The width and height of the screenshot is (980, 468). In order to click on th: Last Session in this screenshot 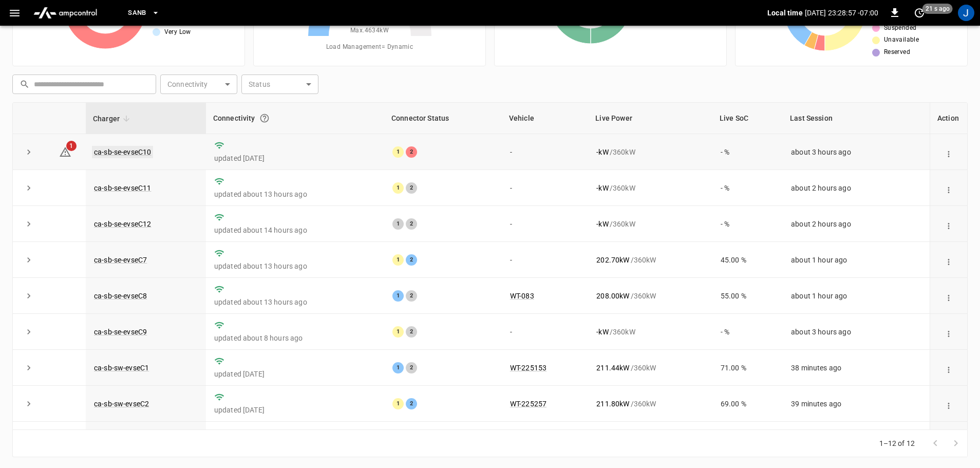, I will do `click(856, 118)`.